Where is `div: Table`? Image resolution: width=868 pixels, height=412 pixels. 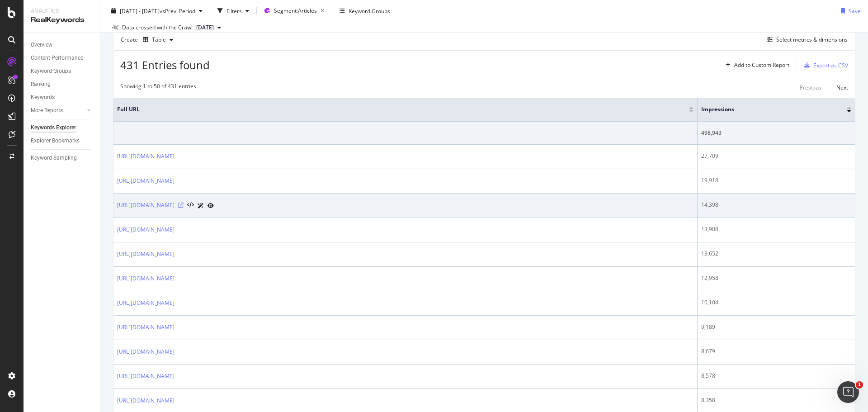 div: Table is located at coordinates (159, 40).